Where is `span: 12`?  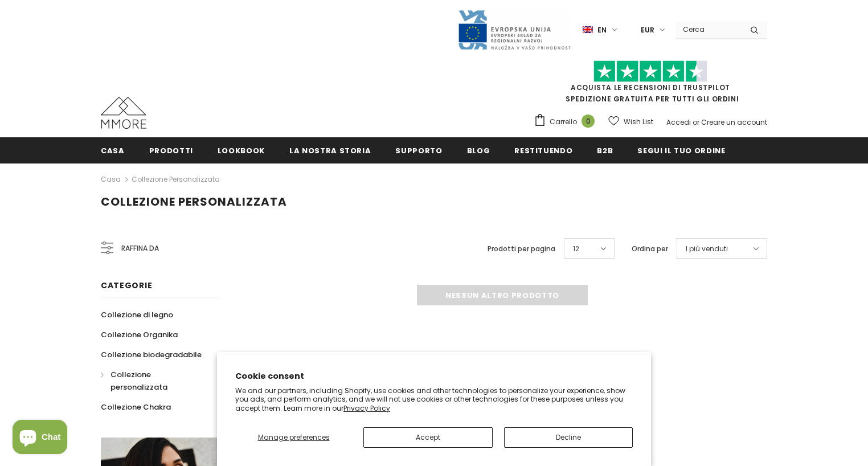 span: 12 is located at coordinates (576, 249).